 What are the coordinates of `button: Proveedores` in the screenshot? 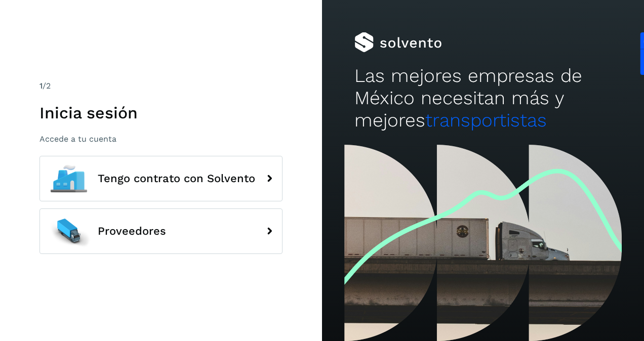 It's located at (161, 231).